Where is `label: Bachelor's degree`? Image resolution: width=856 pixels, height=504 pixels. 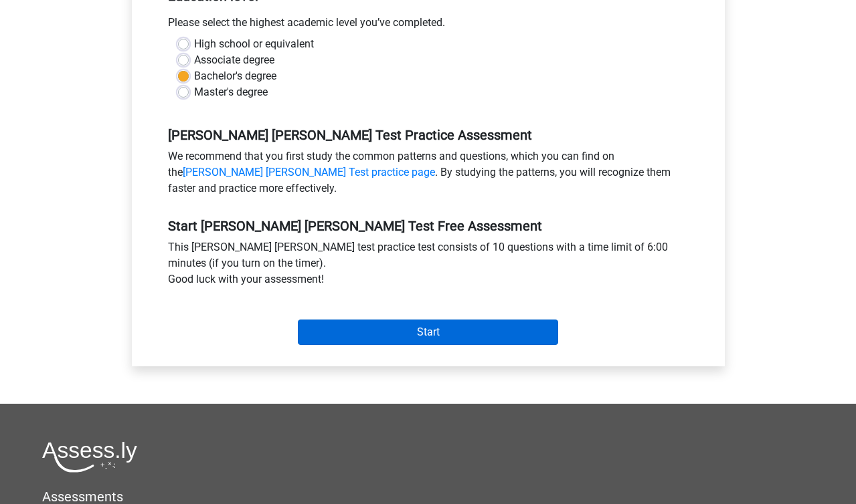
label: Bachelor's degree is located at coordinates (235, 76).